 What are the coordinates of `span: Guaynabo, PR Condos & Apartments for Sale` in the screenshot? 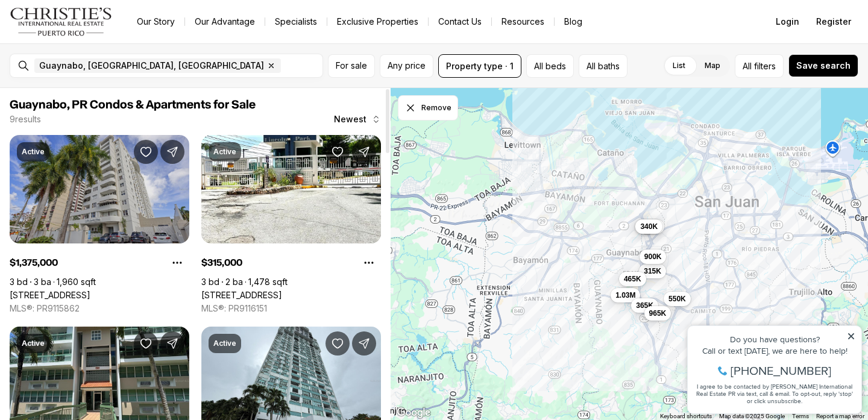 It's located at (133, 105).